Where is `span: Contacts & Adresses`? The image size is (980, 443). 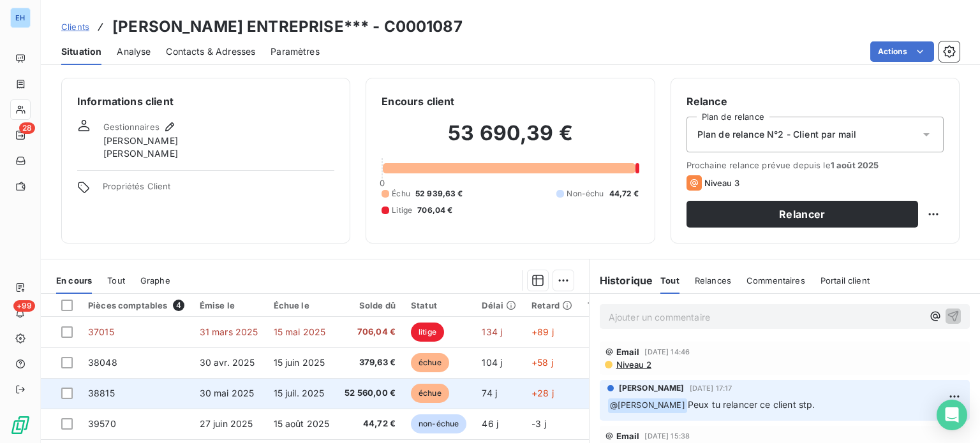
span: Contacts & Adresses is located at coordinates (210, 51).